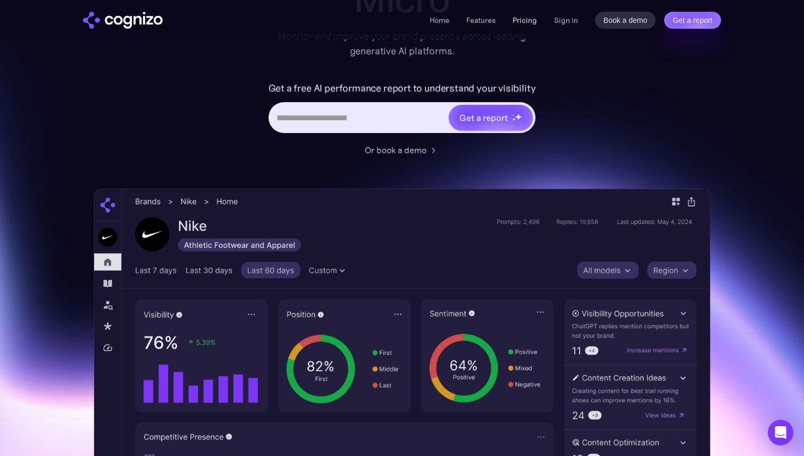 This screenshot has height=456, width=804. Describe the element at coordinates (525, 20) in the screenshot. I see `a: Pricing` at that location.